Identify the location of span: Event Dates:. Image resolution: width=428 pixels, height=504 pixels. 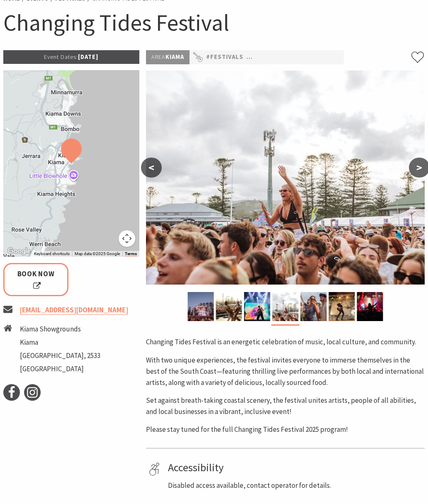
(61, 57).